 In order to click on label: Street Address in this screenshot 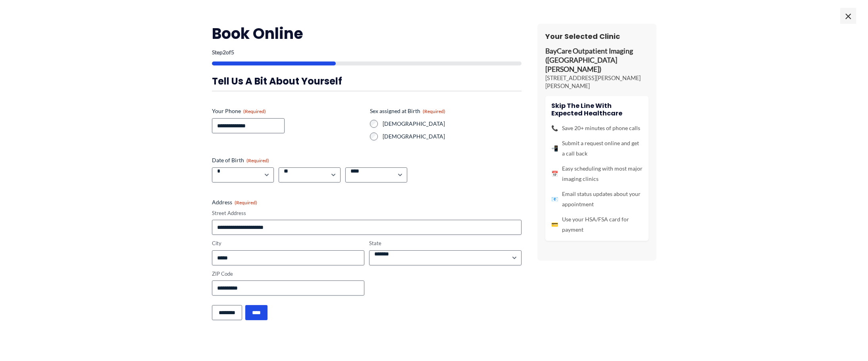, I will do `click(367, 213)`.